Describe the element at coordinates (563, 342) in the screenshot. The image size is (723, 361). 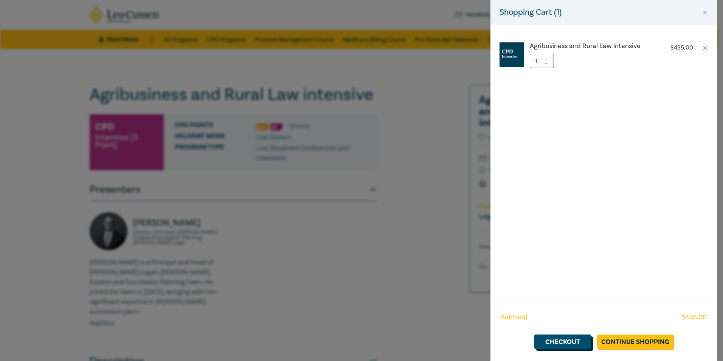
I see `a: Checkout` at that location.